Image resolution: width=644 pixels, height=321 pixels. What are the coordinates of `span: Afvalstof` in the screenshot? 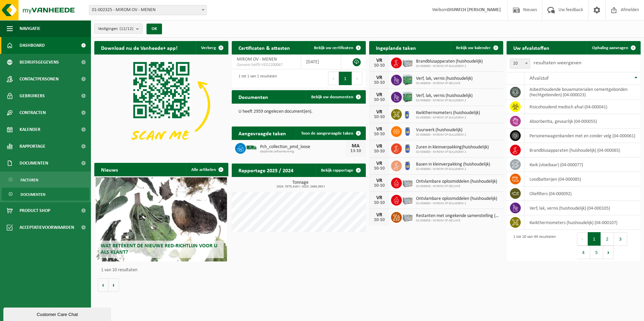 It's located at (539, 78).